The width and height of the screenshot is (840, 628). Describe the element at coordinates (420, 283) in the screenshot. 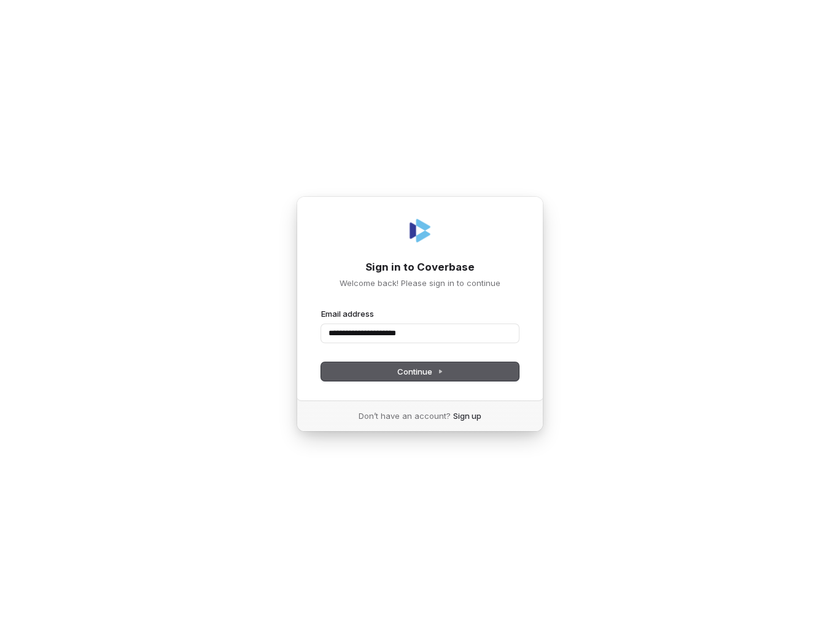

I see `p: Welcome back! Please sign in to continue` at that location.